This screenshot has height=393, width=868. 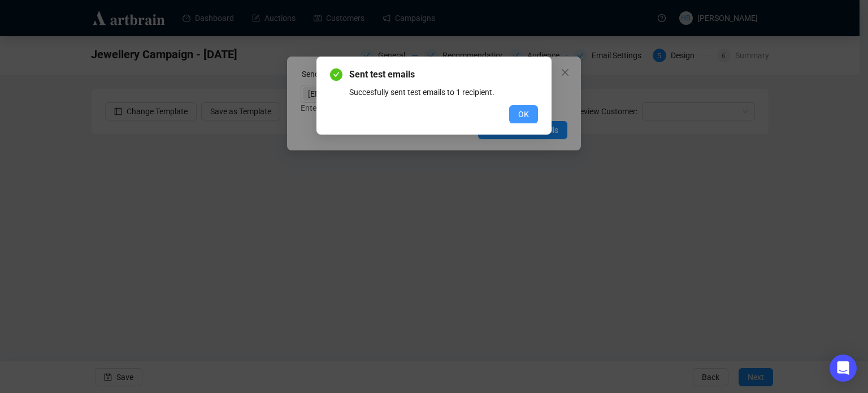 What do you see at coordinates (443, 75) in the screenshot?
I see `span: Sent test emails` at bounding box center [443, 75].